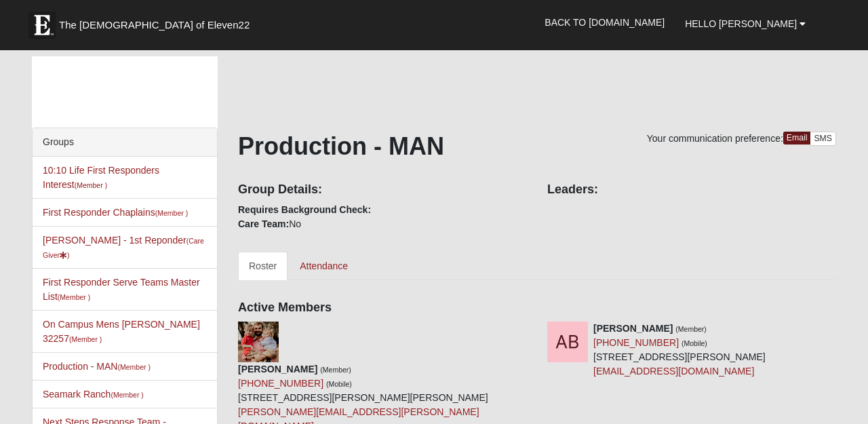 The image size is (868, 424). What do you see at coordinates (382, 190) in the screenshot?
I see `h4: Group Details:` at bounding box center [382, 190].